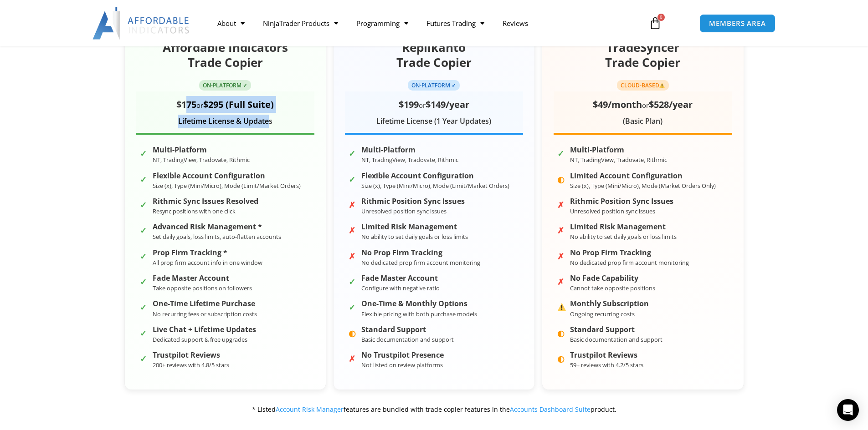 Image resolution: width=868 pixels, height=430 pixels. I want to click on small: Not listed on review platforms, so click(402, 365).